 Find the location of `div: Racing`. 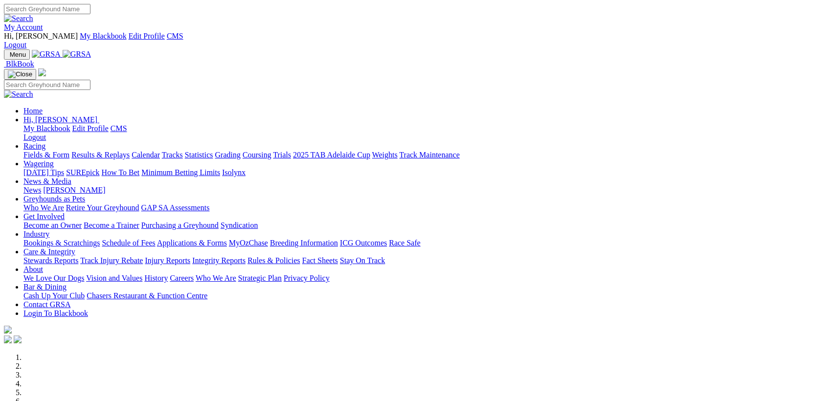

div: Racing is located at coordinates (420, 155).